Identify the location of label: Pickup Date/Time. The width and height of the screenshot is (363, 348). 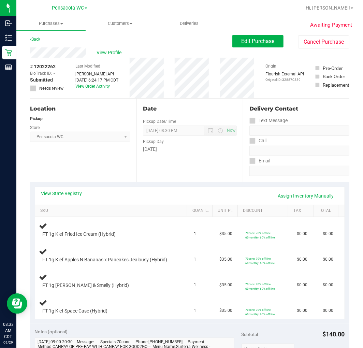
(159, 122).